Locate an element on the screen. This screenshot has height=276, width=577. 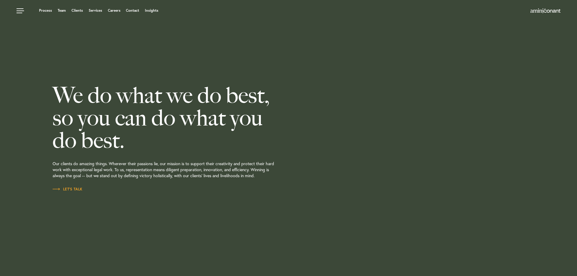
a: Team is located at coordinates (62, 11).